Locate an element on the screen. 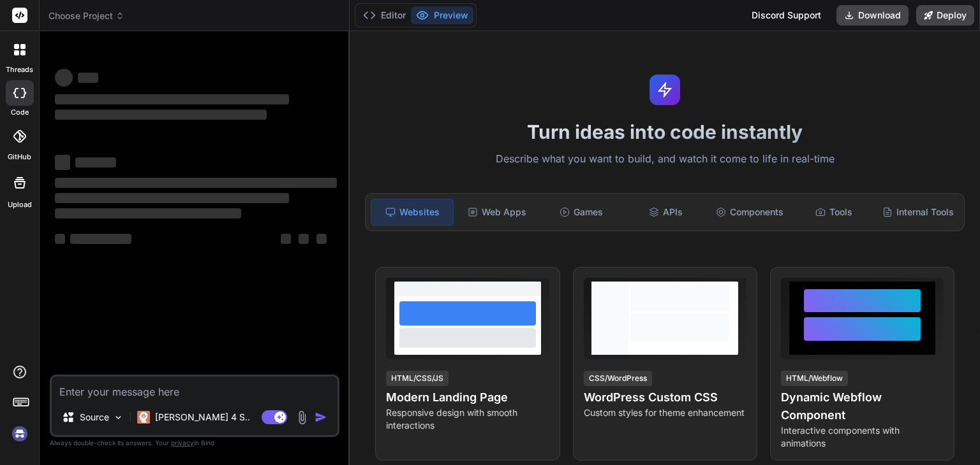 Image resolution: width=980 pixels, height=465 pixels. div: CSS/WordPress is located at coordinates (618, 379).